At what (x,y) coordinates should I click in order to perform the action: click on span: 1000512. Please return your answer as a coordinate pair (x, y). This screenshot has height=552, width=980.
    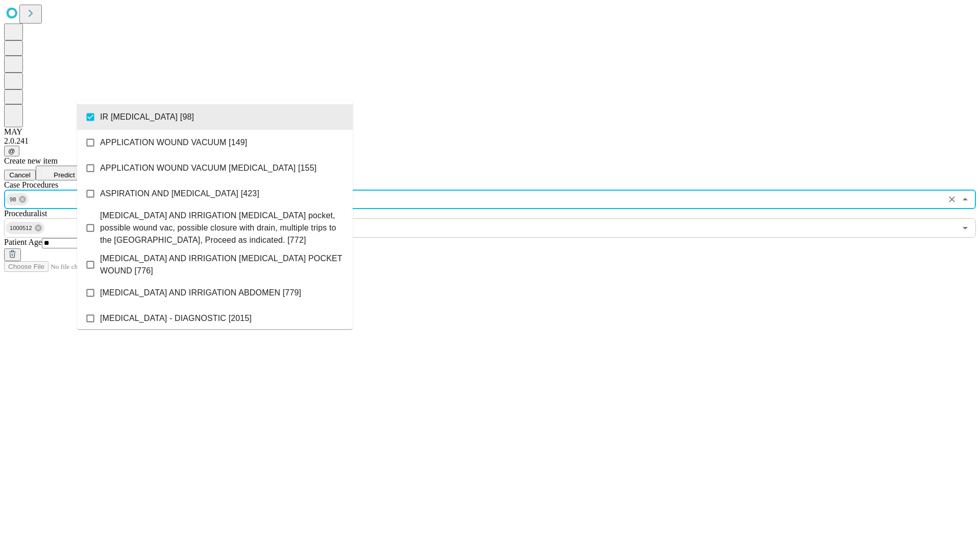
    Looking at the image, I should click on (21, 228).